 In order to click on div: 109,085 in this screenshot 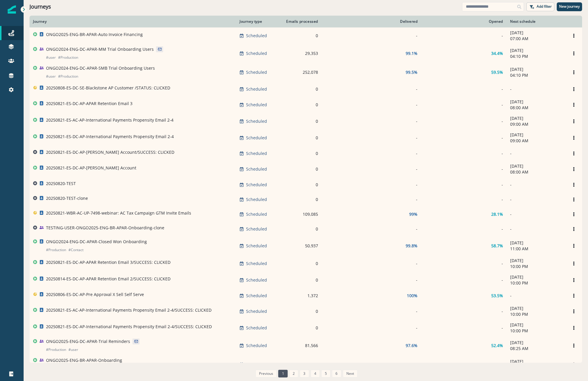, I will do `click(301, 214)`.